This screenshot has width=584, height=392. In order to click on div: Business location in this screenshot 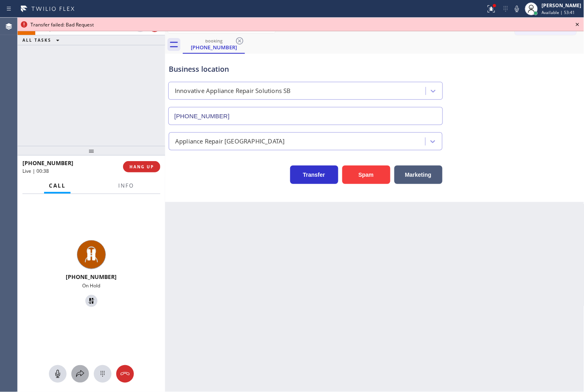, I will do `click(305, 69)`.